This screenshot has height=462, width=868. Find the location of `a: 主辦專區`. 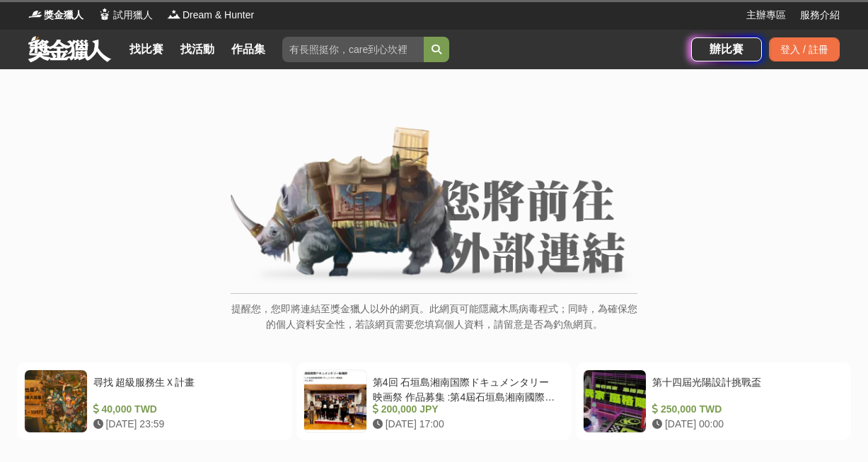

a: 主辦專區 is located at coordinates (766, 15).